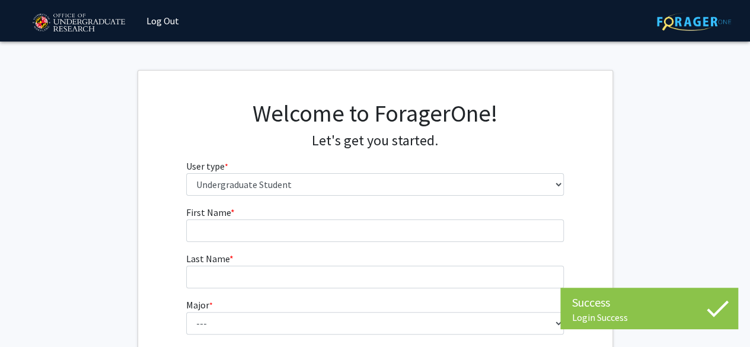 Image resolution: width=750 pixels, height=347 pixels. What do you see at coordinates (207, 166) in the screenshot?
I see `label: User type` at bounding box center [207, 166].